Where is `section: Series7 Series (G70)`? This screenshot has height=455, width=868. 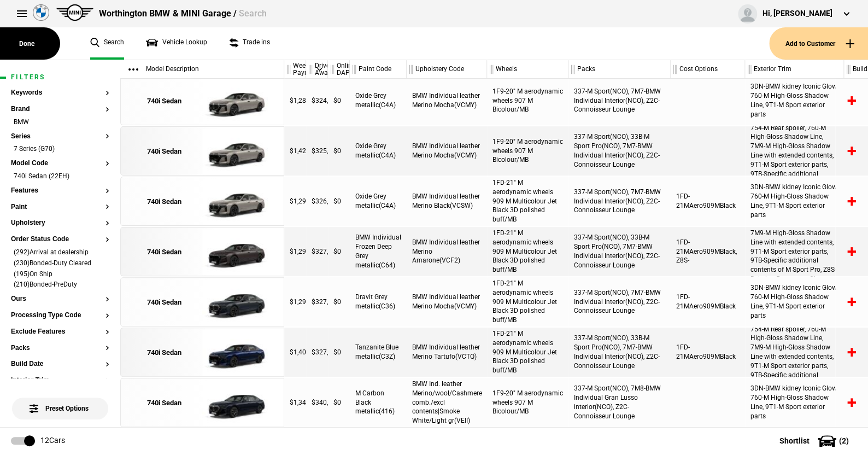 section: Series7 Series (G70) is located at coordinates (60, 147).